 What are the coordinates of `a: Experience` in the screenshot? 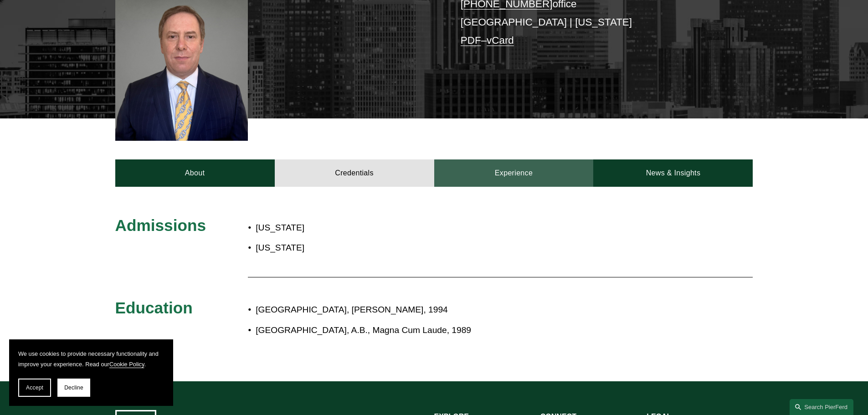 It's located at (514, 173).